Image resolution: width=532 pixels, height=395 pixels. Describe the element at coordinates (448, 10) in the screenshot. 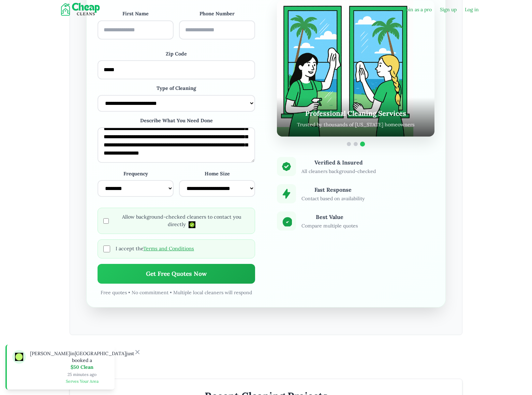

I see `a: Sign up` at that location.